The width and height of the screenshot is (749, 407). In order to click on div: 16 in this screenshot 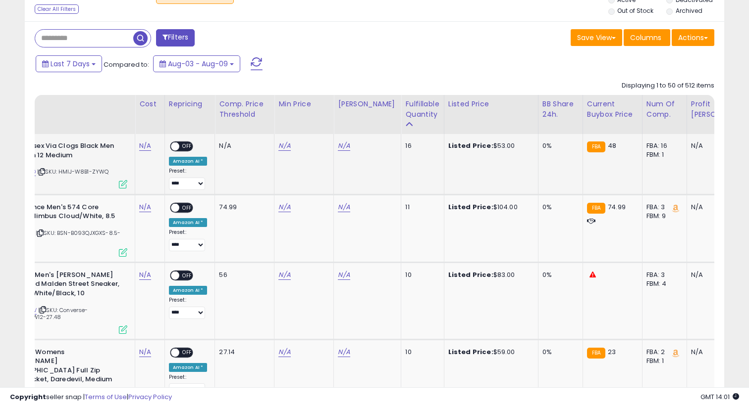, I will do `click(420, 146)`.